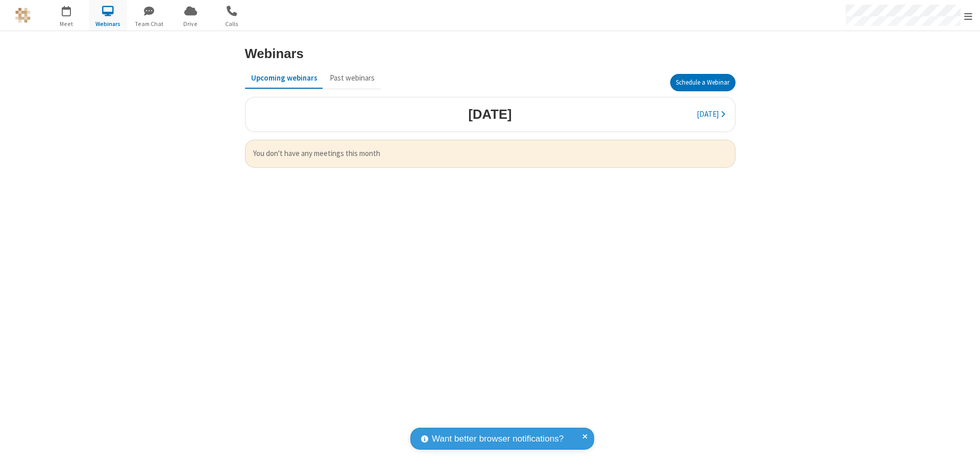 The image size is (980, 467). I want to click on h3: Webinars, so click(274, 53).